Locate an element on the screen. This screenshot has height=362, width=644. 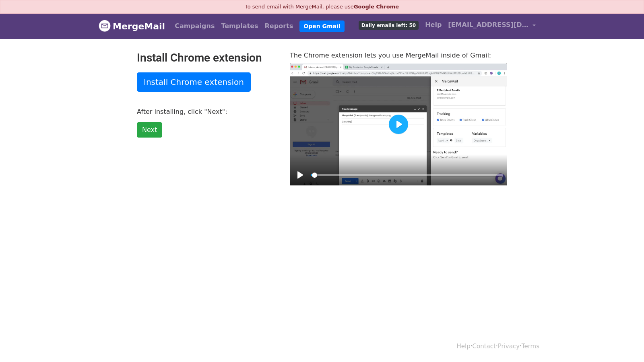
a: Privacy is located at coordinates (508, 346).